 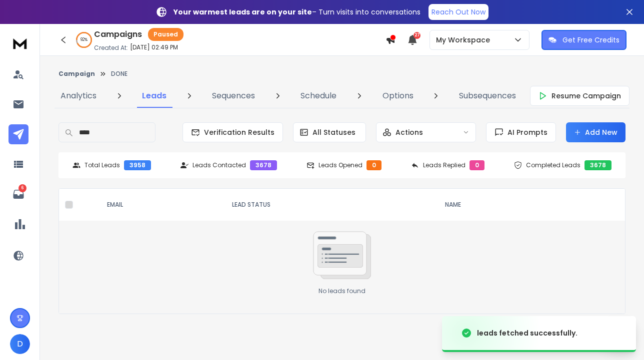 I want to click on a: Reach Out Now, so click(x=458, y=12).